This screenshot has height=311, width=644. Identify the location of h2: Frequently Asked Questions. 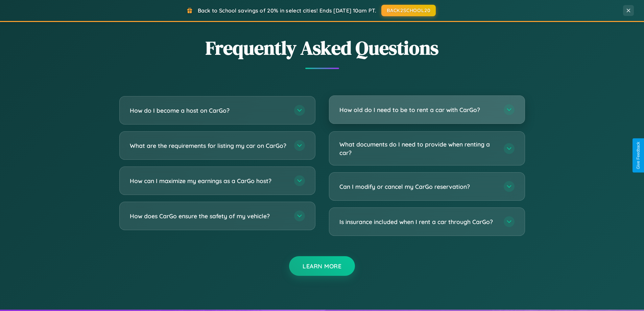
(322, 48).